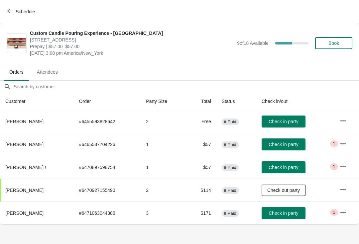 The width and height of the screenshot is (359, 244). Describe the element at coordinates (132, 47) in the screenshot. I see `span: Prepay | $57.00–$57.00` at that location.